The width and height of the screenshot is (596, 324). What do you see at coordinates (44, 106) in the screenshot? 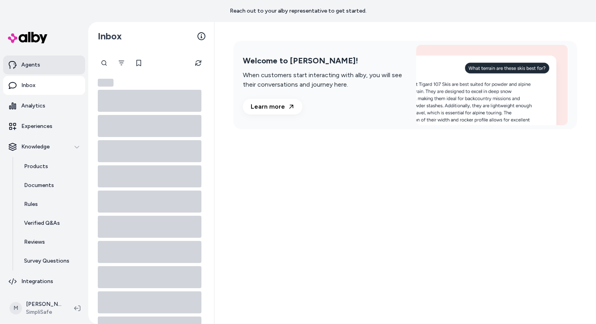
I see `a: Analytics` at bounding box center [44, 106].